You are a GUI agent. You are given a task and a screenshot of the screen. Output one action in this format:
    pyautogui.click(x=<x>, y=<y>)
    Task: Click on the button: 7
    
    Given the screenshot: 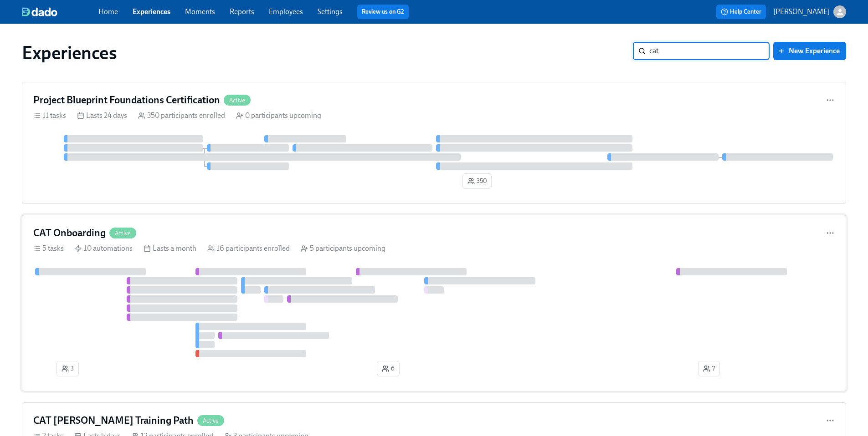 What is the action you would take?
    pyautogui.click(x=709, y=368)
    